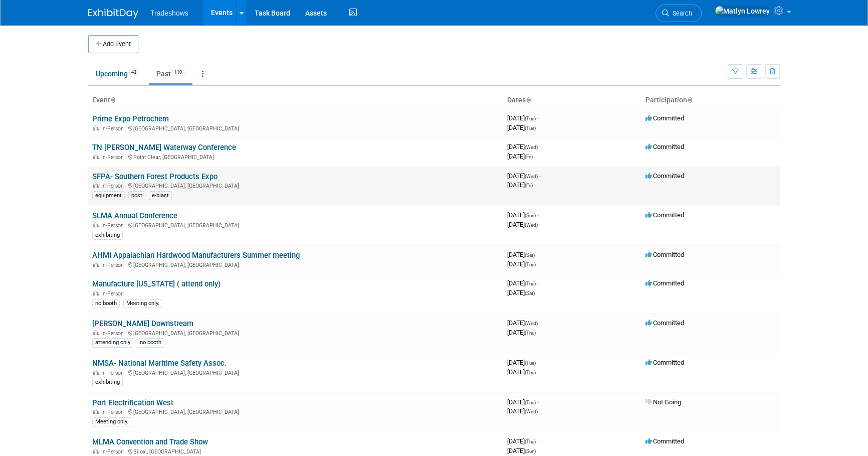 This screenshot has width=868, height=456. Describe the element at coordinates (572, 100) in the screenshot. I see `th: Dates` at that location.